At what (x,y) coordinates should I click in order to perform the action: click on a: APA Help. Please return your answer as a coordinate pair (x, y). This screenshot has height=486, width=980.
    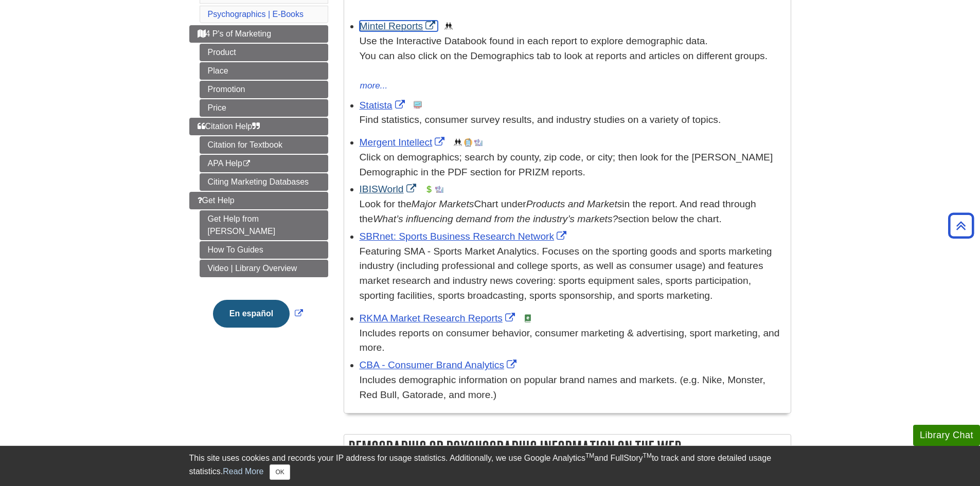
    Looking at the image, I should click on (264, 163).